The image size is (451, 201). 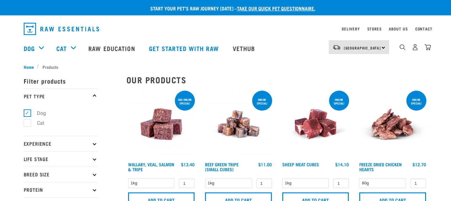 What do you see at coordinates (61, 96) in the screenshot?
I see `p: Pet Type` at bounding box center [61, 96].